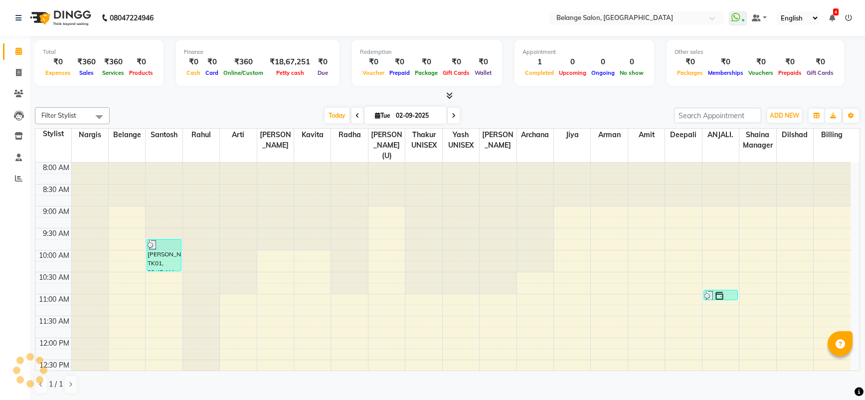  What do you see at coordinates (572, 135) in the screenshot?
I see `span: Jiya` at bounding box center [572, 135].